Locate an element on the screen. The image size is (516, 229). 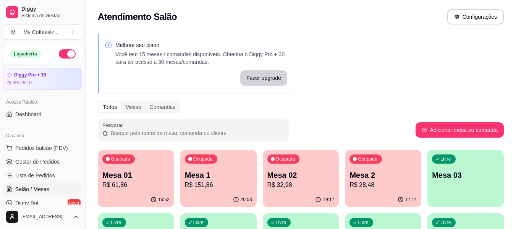
p: Mesa 1 is located at coordinates (218, 175).